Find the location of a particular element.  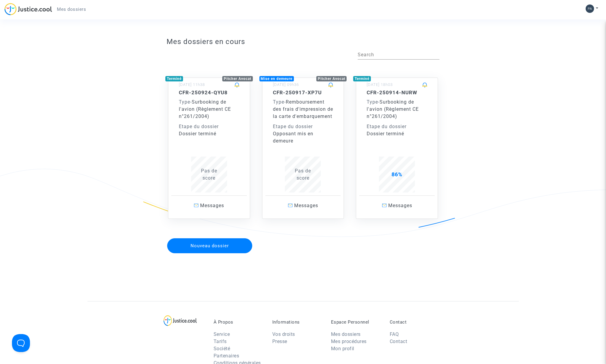

a: Mes procédures is located at coordinates (348, 341).